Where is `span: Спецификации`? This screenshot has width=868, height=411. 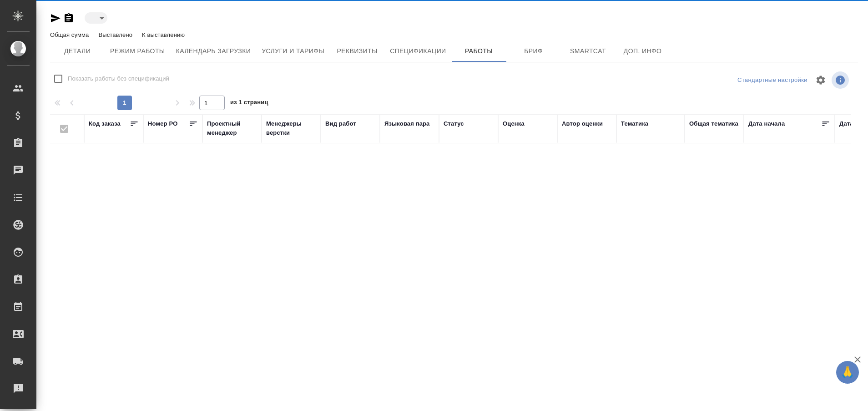
span: Спецификации is located at coordinates (418, 51).